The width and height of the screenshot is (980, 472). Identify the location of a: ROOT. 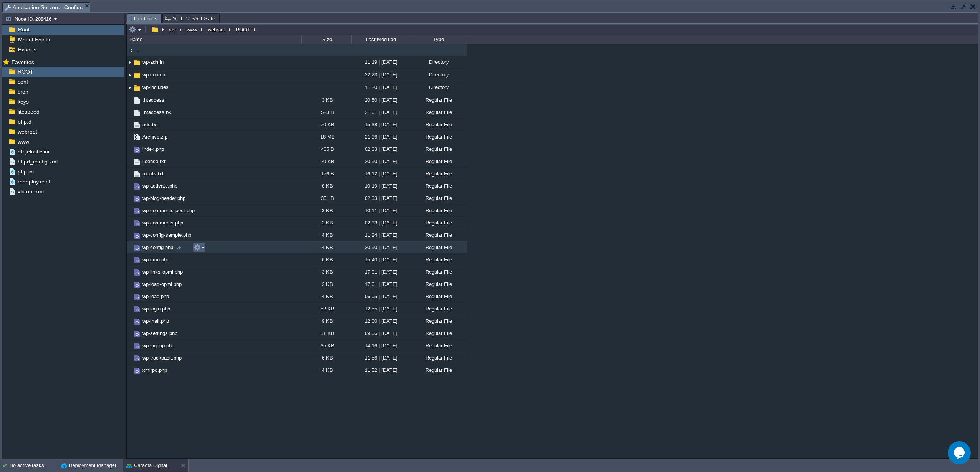
(26, 72).